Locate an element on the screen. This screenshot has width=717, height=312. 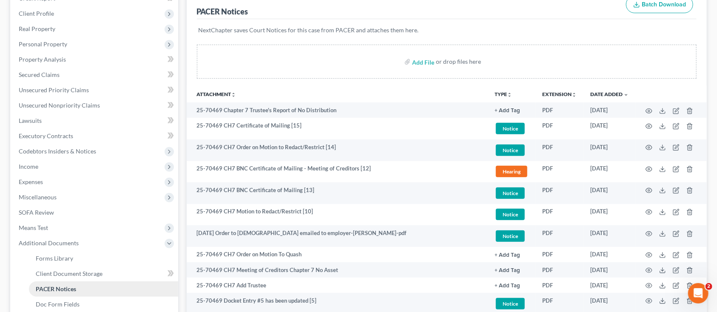
span: Additional Documents is located at coordinates (48, 243).